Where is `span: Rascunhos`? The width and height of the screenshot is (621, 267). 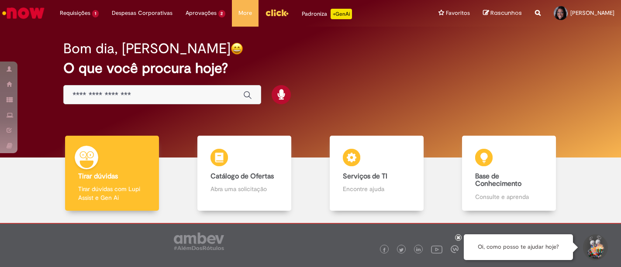 span: Rascunhos is located at coordinates (506, 13).